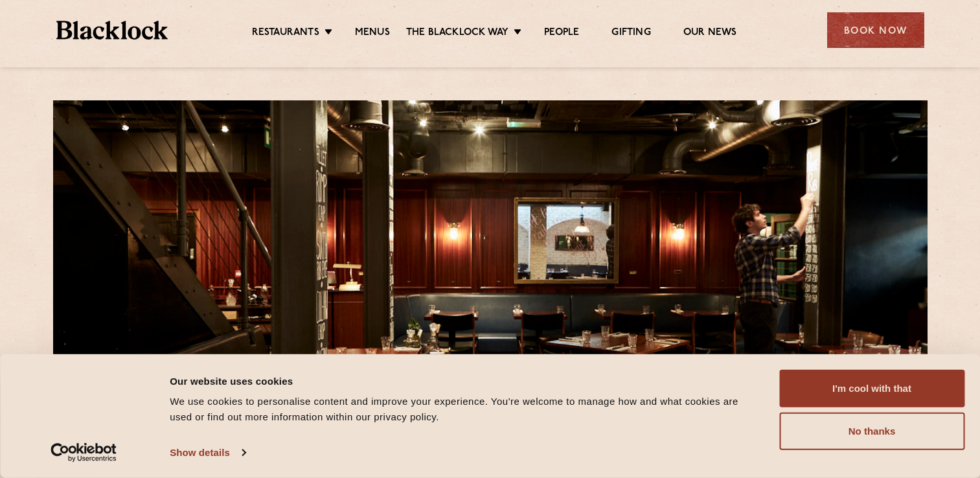 Image resolution: width=980 pixels, height=478 pixels. I want to click on div: Our website uses cookies, so click(459, 381).